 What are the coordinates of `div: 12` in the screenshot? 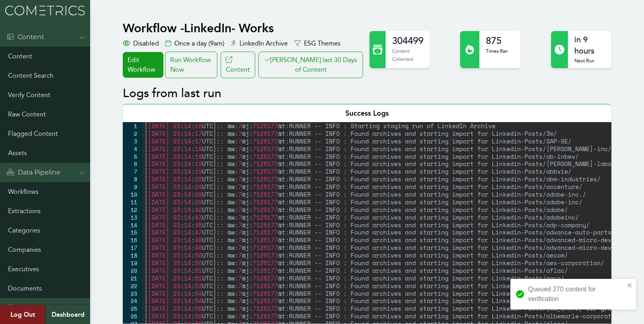 It's located at (132, 210).